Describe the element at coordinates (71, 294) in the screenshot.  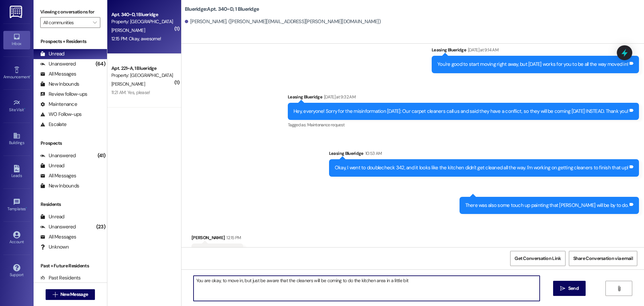
I see `button: New Message` at that location.